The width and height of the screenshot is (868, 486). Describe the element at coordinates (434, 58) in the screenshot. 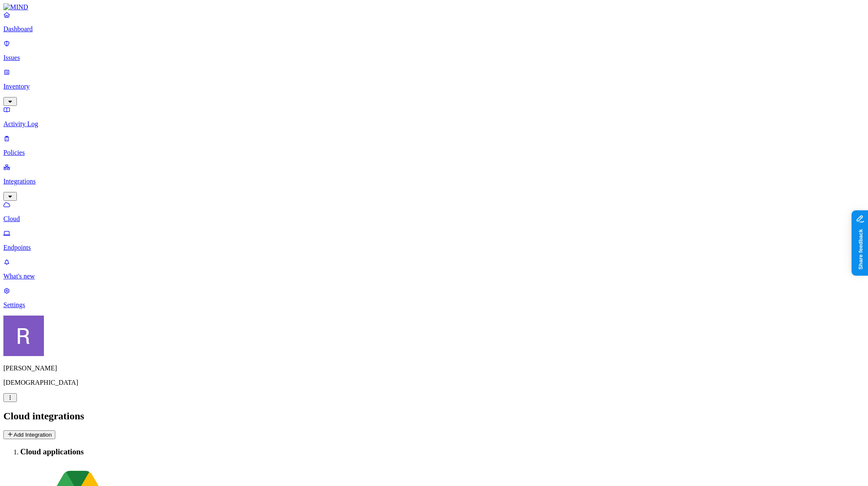

I see `p: Issues` at that location.